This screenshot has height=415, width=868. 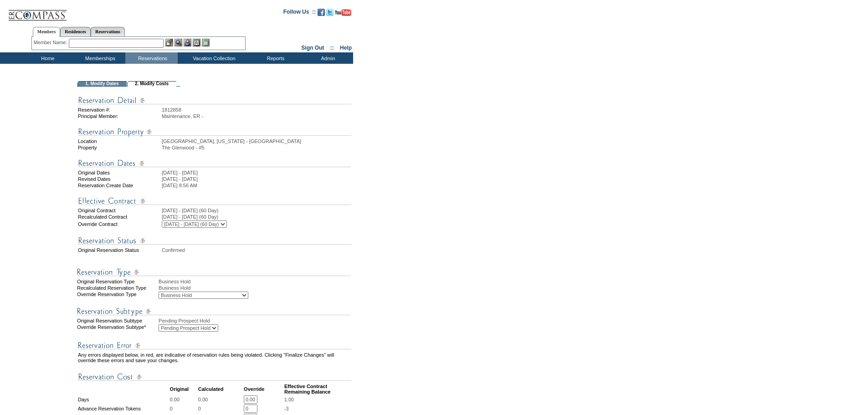 What do you see at coordinates (321, 13) in the screenshot?
I see `img: Become our fan on Facebook` at bounding box center [321, 13].